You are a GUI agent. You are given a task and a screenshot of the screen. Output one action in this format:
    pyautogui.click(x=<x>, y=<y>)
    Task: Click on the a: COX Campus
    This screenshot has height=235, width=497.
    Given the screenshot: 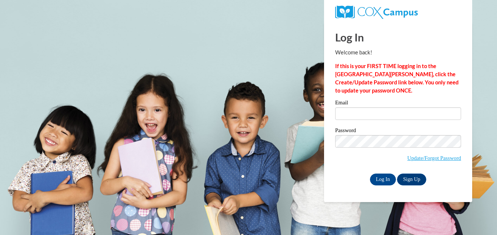 What is the action you would take?
    pyautogui.click(x=376, y=11)
    